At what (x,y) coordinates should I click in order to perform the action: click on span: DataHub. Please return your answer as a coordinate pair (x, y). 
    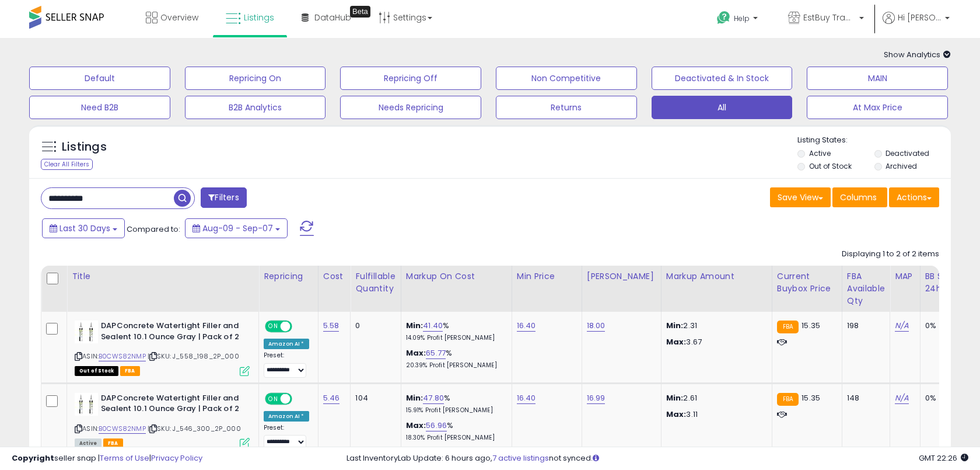
    Looking at the image, I should click on (333, 17).